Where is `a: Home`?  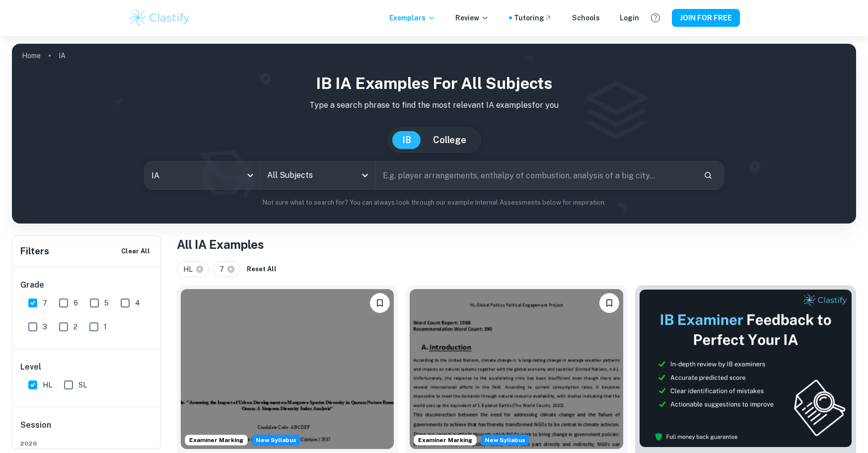 a: Home is located at coordinates (31, 56).